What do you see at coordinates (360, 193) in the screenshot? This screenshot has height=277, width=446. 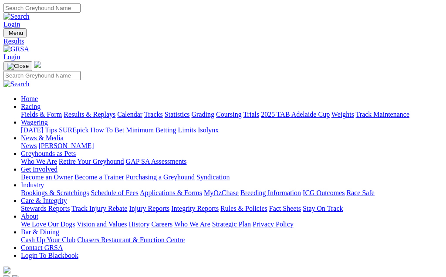 I see `a: Race Safe` at bounding box center [360, 193].